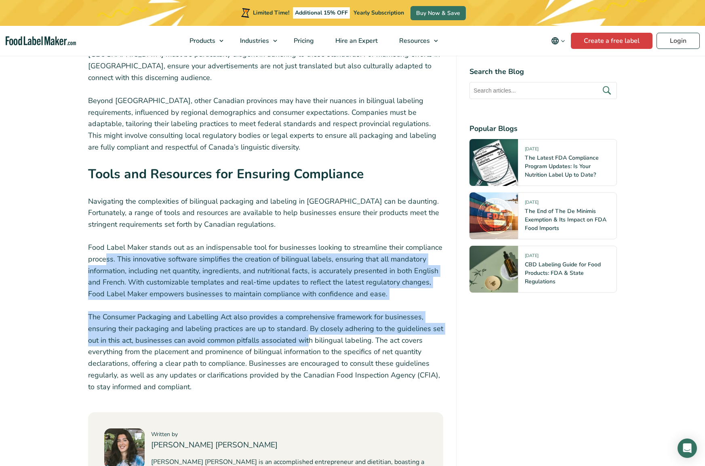 The width and height of the screenshot is (705, 466). I want to click on span: Products, so click(201, 41).